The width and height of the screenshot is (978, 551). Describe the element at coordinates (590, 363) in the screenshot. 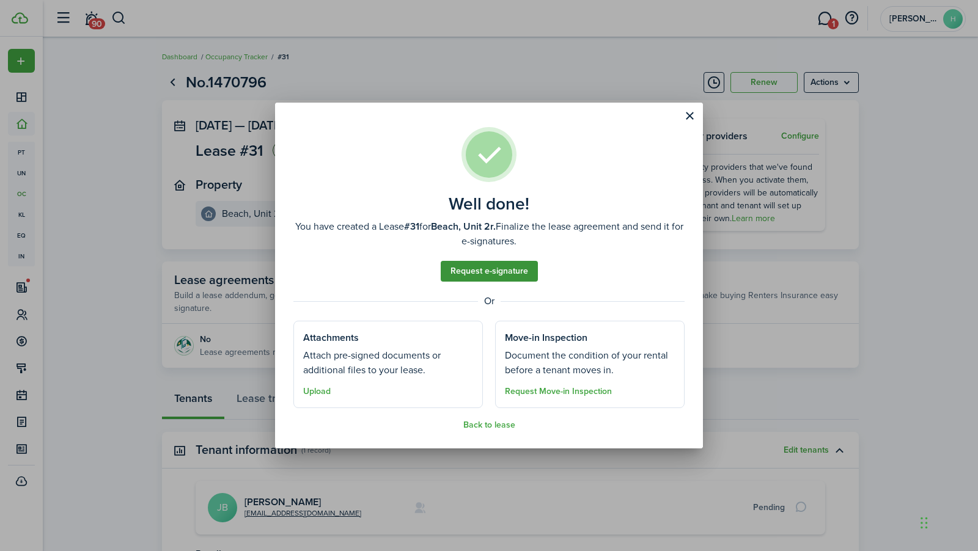

I see `well-done-section-description: Document the condition of your rental before a tenant moves in.` at that location.